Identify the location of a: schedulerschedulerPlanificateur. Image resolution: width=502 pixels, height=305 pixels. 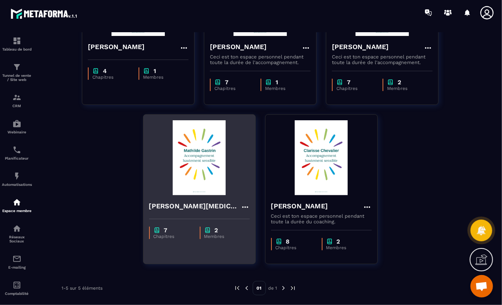
(17, 153).